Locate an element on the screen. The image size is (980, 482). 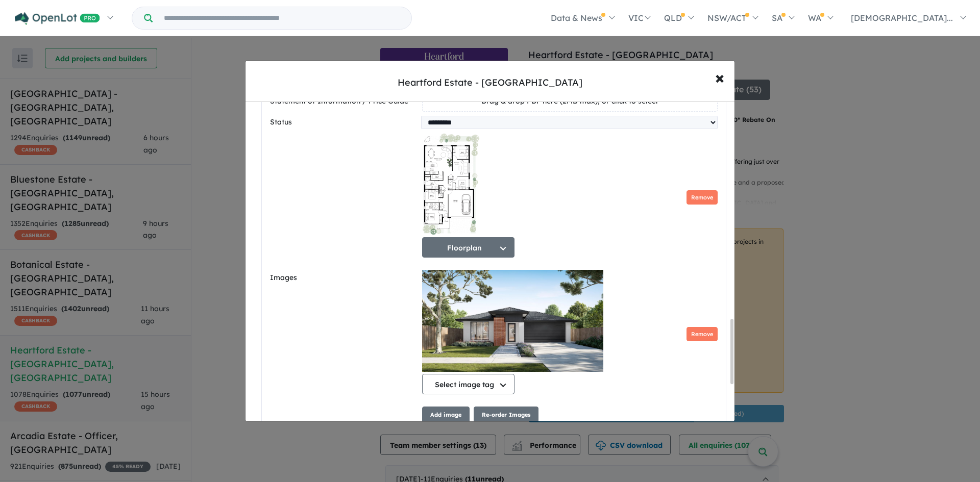
label: Status is located at coordinates (344, 123).